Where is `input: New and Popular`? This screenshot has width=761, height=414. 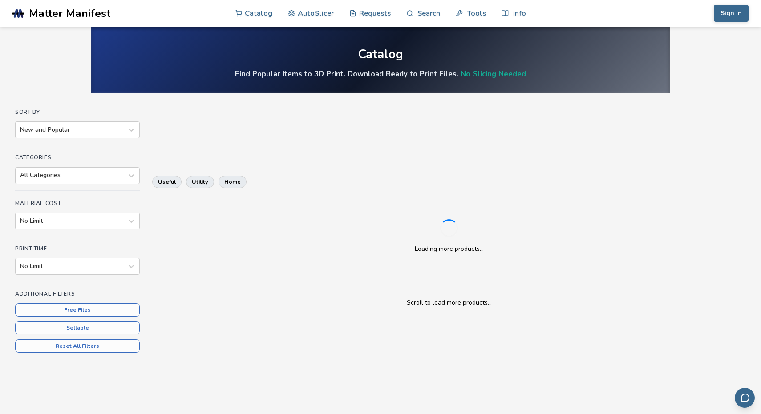 input: New and Popular is located at coordinates (21, 130).